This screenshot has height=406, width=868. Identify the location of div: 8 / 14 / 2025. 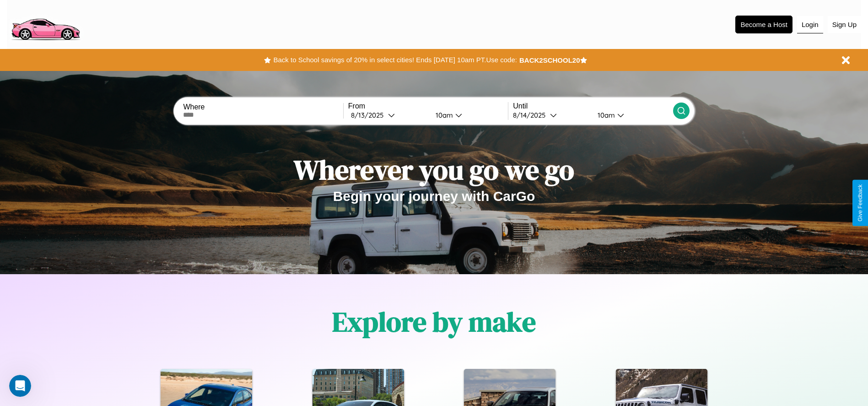
(532, 115).